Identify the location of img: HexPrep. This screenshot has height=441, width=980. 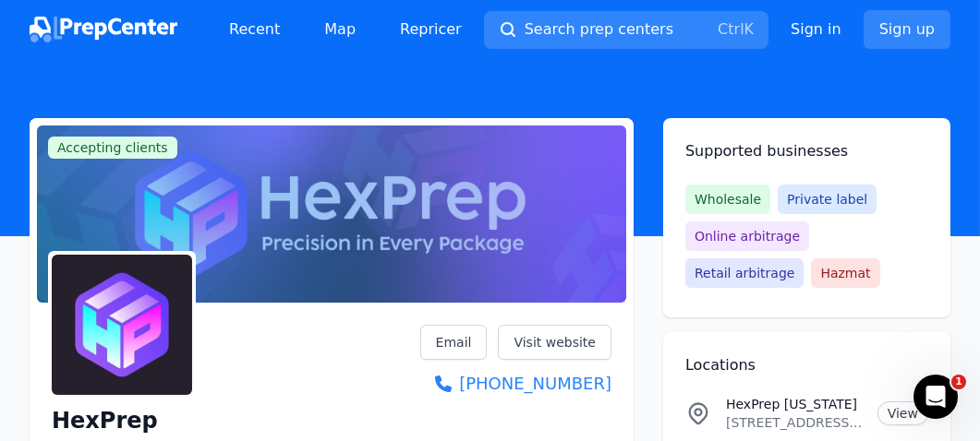
(122, 325).